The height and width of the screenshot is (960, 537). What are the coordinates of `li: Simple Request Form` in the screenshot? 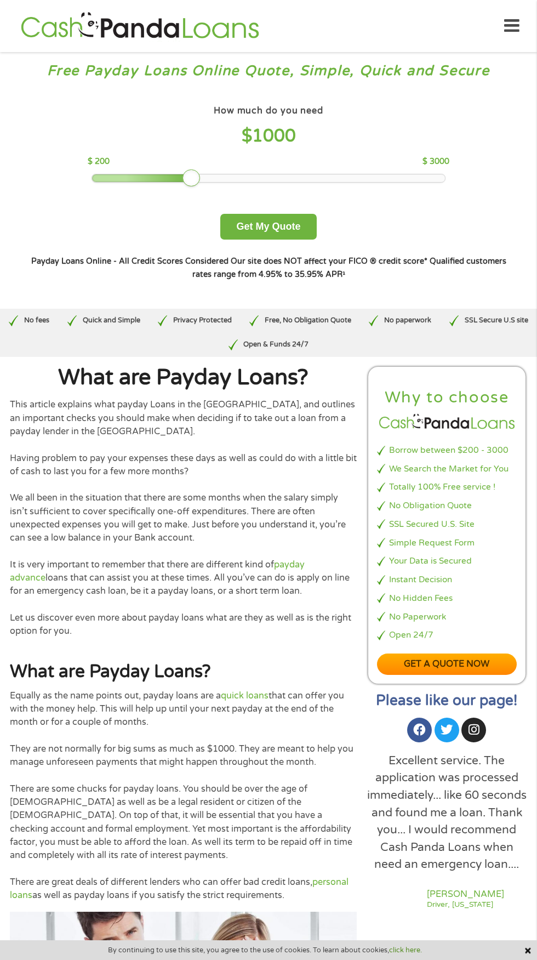 It's located at (447, 543).